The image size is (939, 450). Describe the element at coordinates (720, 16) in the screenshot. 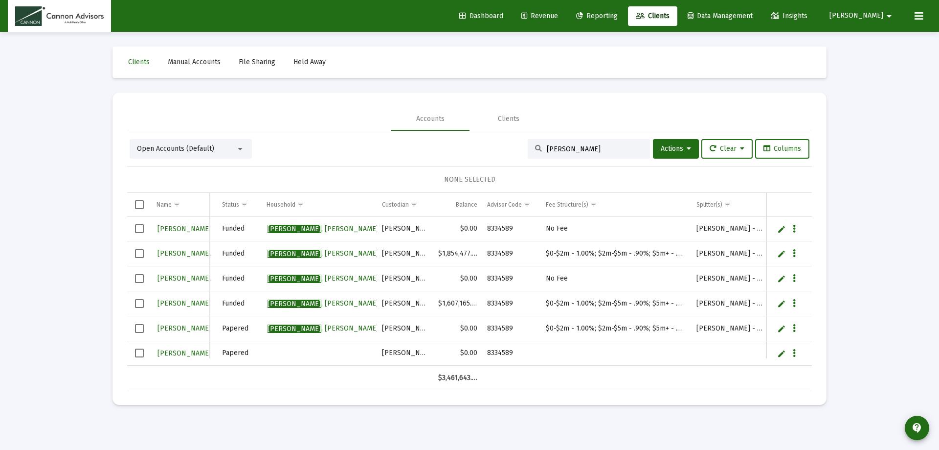

I see `span: Data Management` at that location.